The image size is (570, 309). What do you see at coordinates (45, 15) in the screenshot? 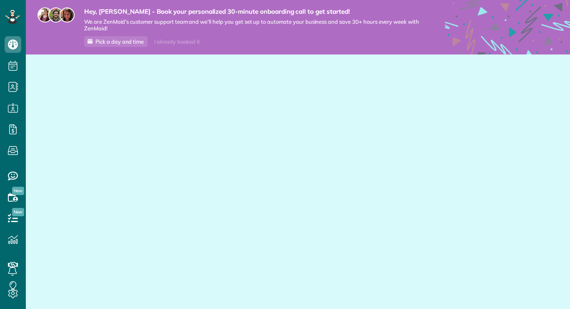
I see `img: maria-72a9807cf96188c08ef61303f053569d2e2a8a1cde33d635c8a3ac13582a053d.jpg` at bounding box center [45, 15].